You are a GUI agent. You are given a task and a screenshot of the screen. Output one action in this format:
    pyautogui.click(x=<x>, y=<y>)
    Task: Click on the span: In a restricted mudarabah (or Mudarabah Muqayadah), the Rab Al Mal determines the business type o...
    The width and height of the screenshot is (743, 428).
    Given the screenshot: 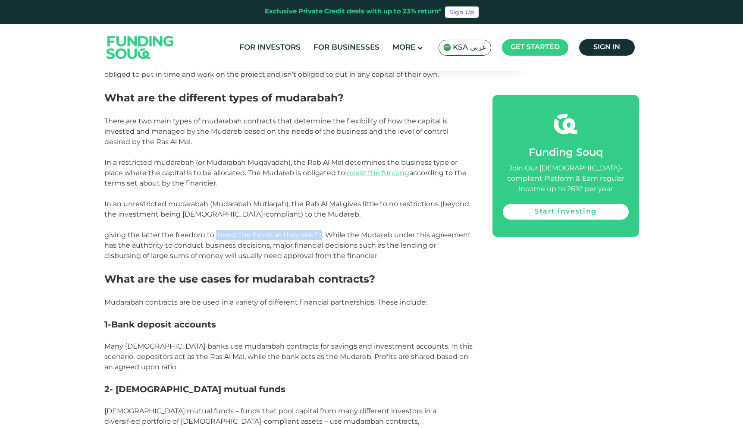 What is the action you would take?
    pyautogui.click(x=285, y=172)
    